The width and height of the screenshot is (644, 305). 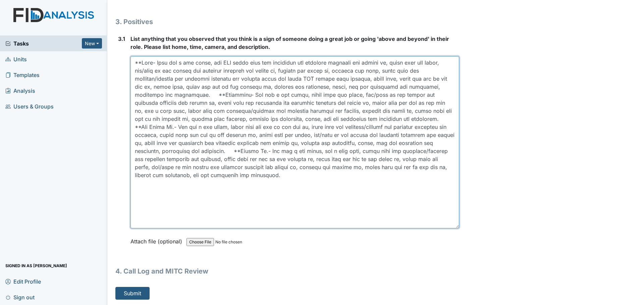 I want to click on label: Attach file (optional), so click(x=158, y=240).